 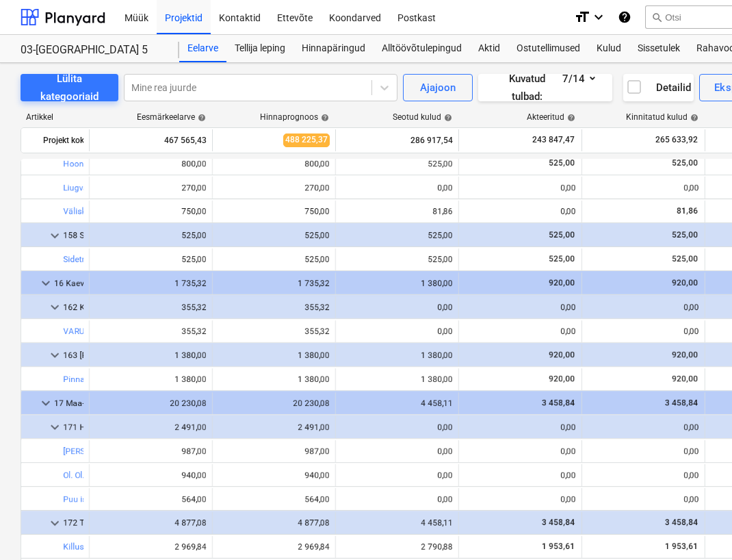 What do you see at coordinates (676, 140) in the screenshot?
I see `span: 265 633,92` at bounding box center [676, 140].